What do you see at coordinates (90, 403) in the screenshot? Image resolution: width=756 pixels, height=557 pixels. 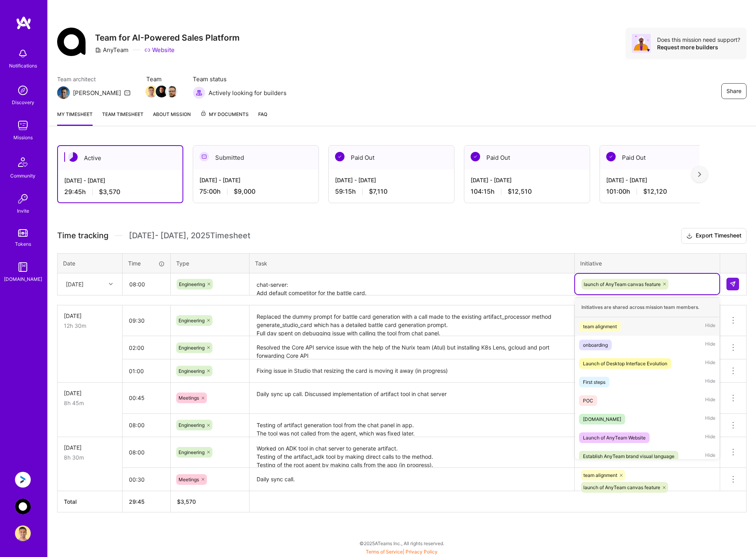 I see `div: 8h 45m` at bounding box center [90, 403].